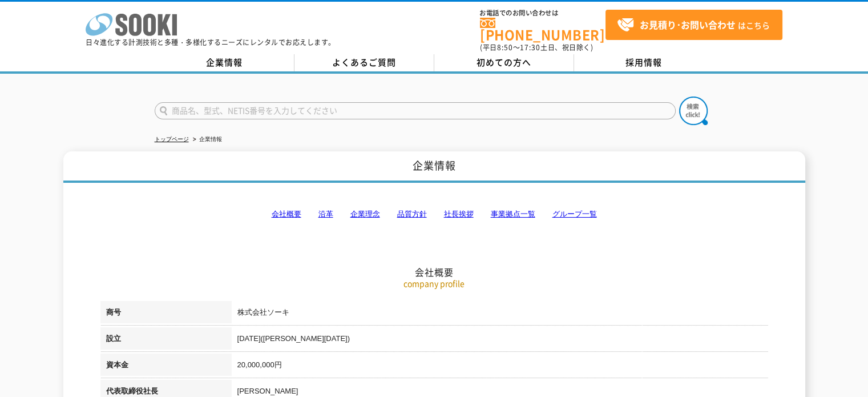 The height and width of the screenshot is (397, 868). What do you see at coordinates (504, 62) in the screenshot?
I see `span: 初めての方へ` at bounding box center [504, 62].